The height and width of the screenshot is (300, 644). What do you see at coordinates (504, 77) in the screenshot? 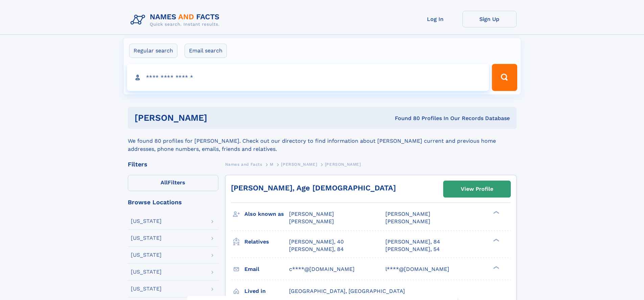
I see `button: Search Button` at bounding box center [504, 77].